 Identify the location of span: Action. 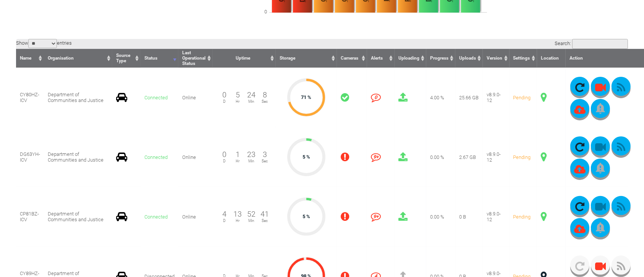
(576, 58).